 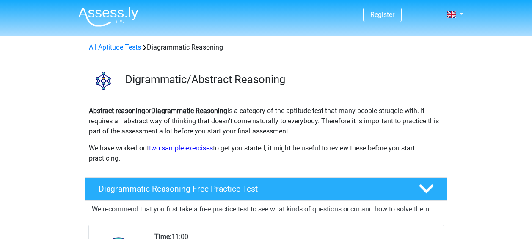 What do you see at coordinates (108, 17) in the screenshot?
I see `img: Assessly` at bounding box center [108, 17].